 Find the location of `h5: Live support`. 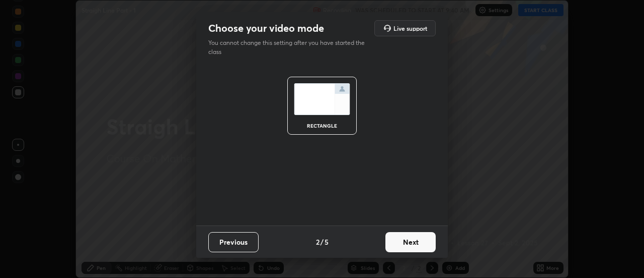

h5: Live support is located at coordinates (410, 28).